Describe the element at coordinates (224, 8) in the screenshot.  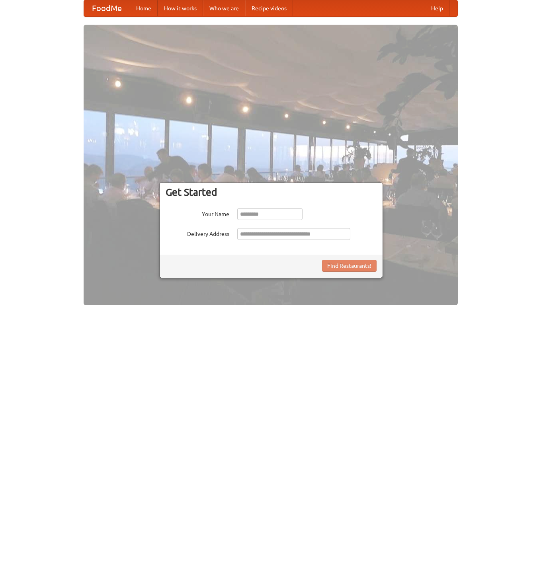
I see `a: Who we are` at that location.